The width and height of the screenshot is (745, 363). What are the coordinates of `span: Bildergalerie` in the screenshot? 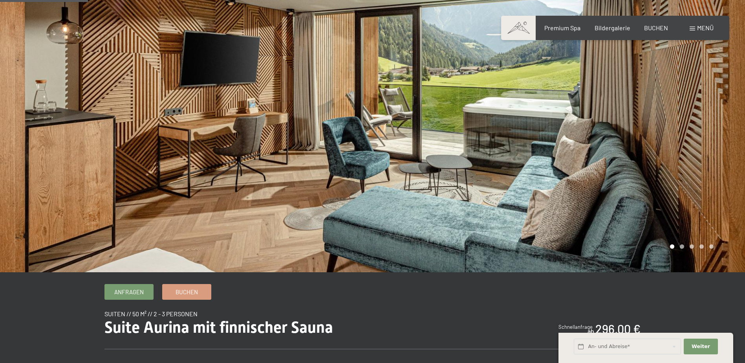 It's located at (613, 28).